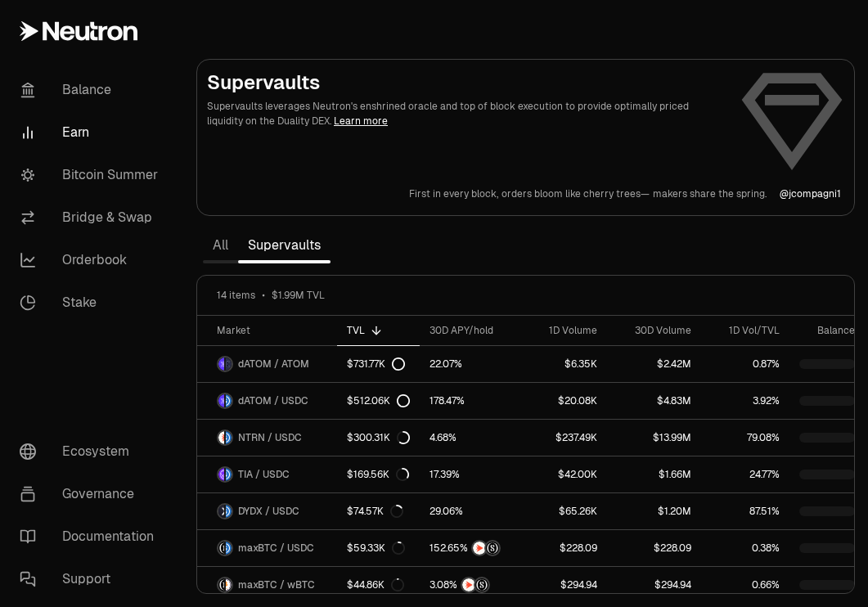  What do you see at coordinates (221, 511) in the screenshot?
I see `img: DYDX Logo` at bounding box center [221, 511].